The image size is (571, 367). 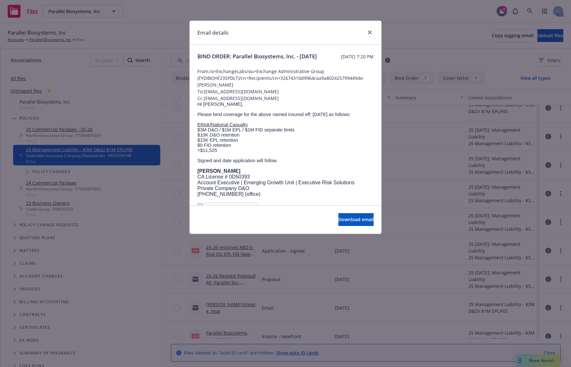 I want to click on span: Private Company D&O, so click(x=223, y=188).